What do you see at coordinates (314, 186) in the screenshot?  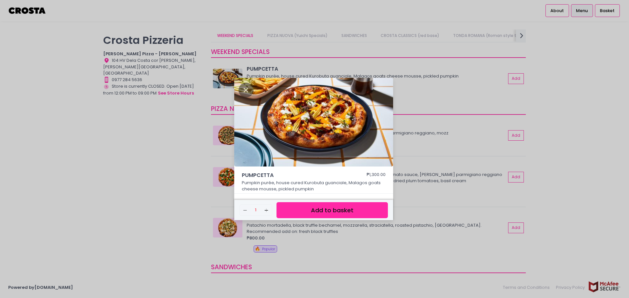 I see `p: Pumpkin purée, house cured Kurobuta guanciale, Malagos goats cheese mousse, pickled pumpkin` at bounding box center [314, 186].